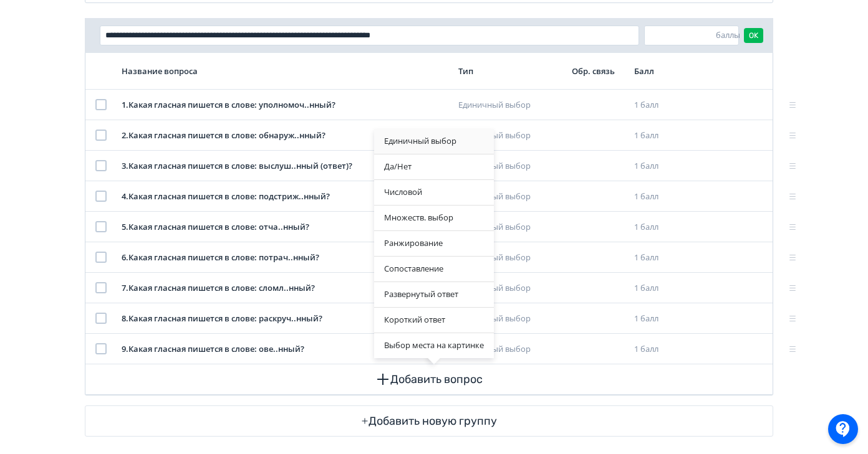 The image size is (868, 454). I want to click on div: Короткий ответ, so click(434, 321).